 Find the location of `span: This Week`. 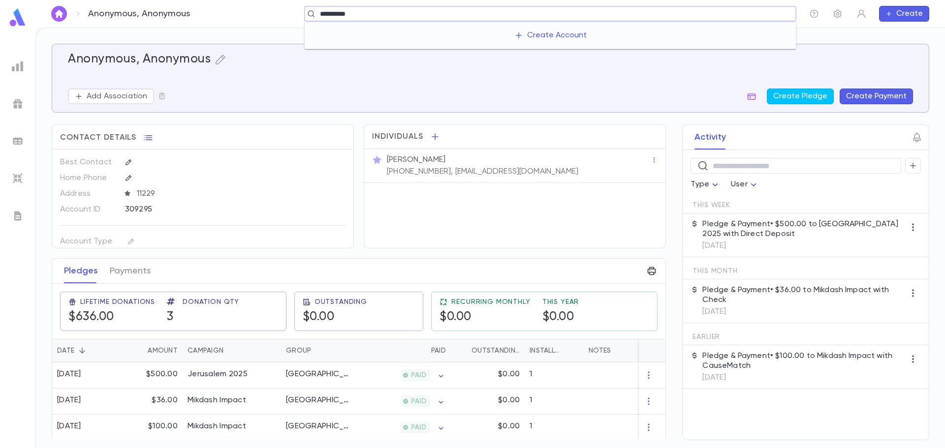

span: This Week is located at coordinates (711, 205).